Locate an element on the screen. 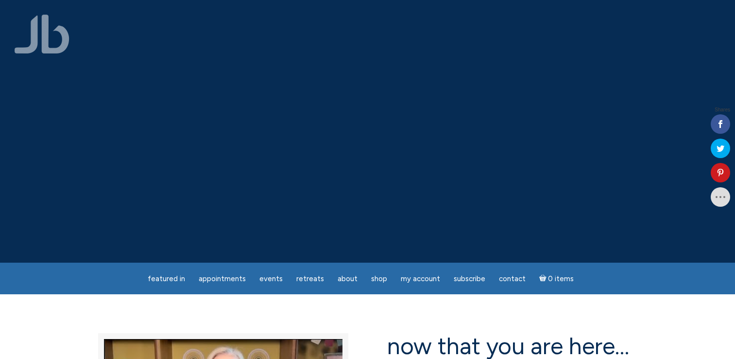  span: About is located at coordinates (348, 279).